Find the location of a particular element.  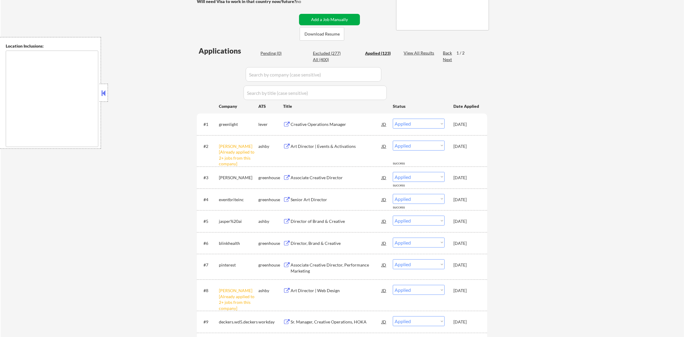

div: Creative Operations Manager is located at coordinates (336, 125).